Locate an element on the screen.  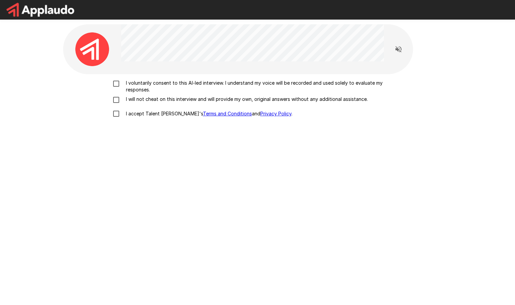
p: I will not cheat on this interview and will provide my own, original answers without any addition... is located at coordinates (245, 99).